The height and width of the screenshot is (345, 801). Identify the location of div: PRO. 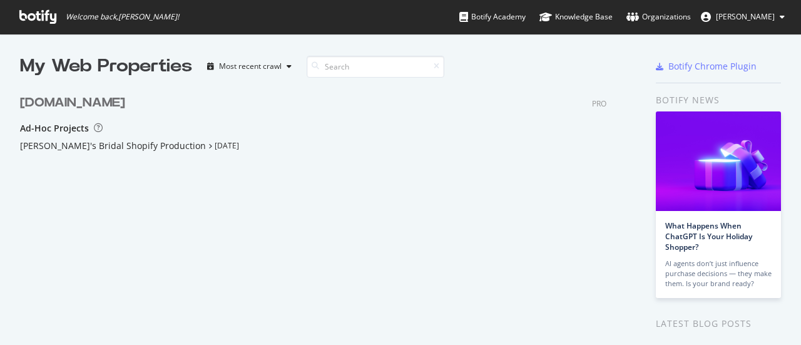
(599, 103).